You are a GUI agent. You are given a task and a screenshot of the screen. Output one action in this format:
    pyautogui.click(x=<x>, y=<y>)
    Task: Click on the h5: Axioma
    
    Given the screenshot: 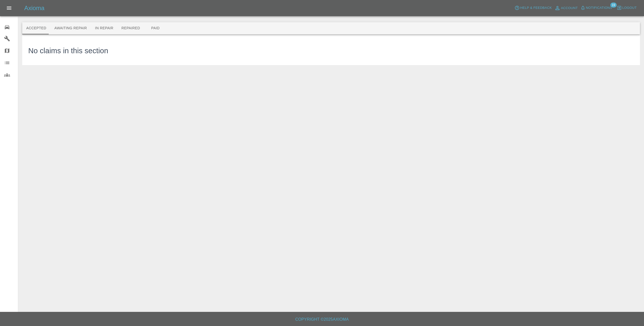 What is the action you would take?
    pyautogui.click(x=34, y=8)
    